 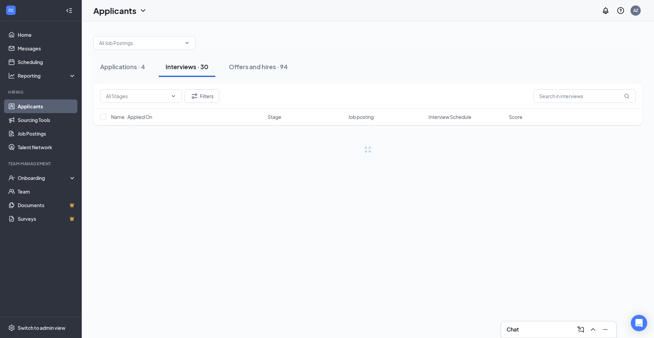 What do you see at coordinates (593, 329) in the screenshot?
I see `svg: ChevronUp` at bounding box center [593, 329].